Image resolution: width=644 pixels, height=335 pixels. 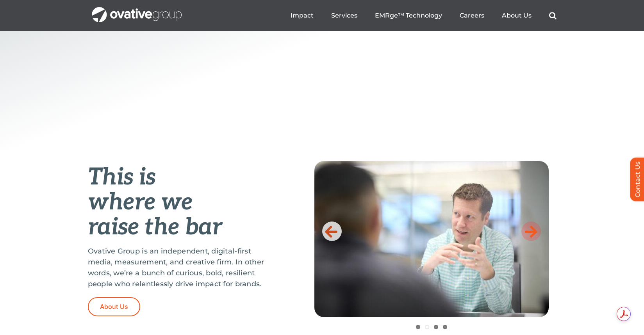 What do you see at coordinates (344, 15) in the screenshot?
I see `a: Services` at bounding box center [344, 15].